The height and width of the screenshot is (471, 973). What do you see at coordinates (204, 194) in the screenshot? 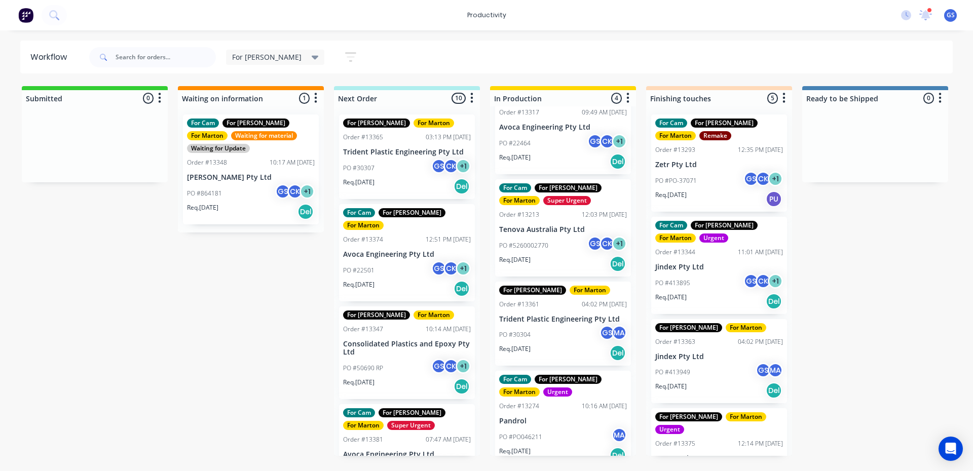
I see `p: PO #864181` at bounding box center [204, 194].